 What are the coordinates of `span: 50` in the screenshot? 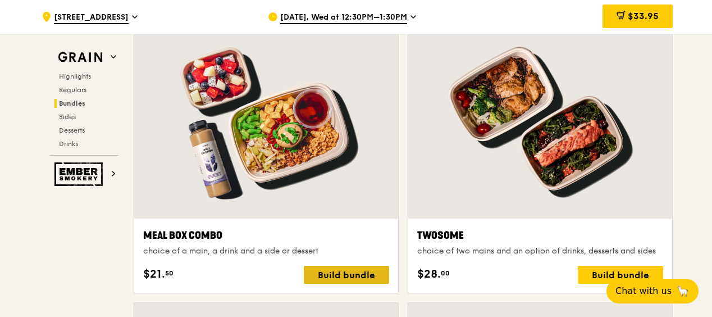 It's located at (169, 273).